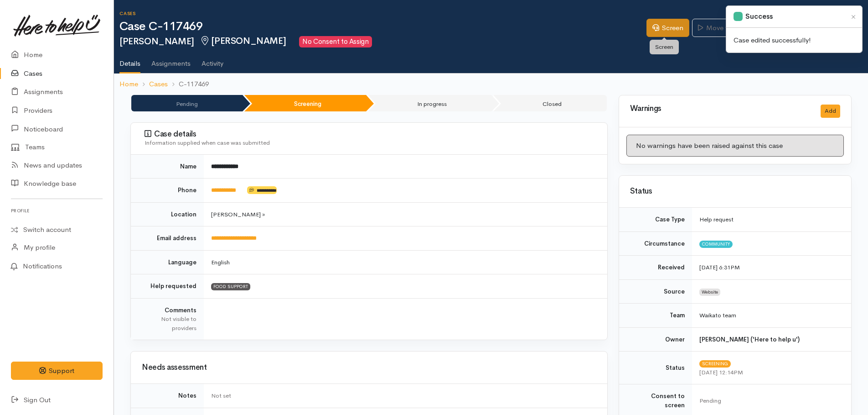  Describe the element at coordinates (771, 219) in the screenshot. I see `td: Help request` at that location.